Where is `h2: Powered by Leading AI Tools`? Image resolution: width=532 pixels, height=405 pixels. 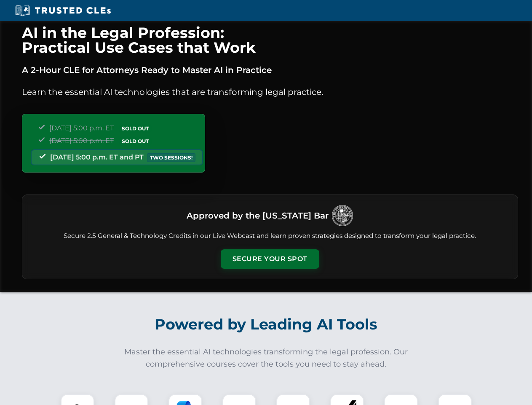 h2: Powered by Leading AI Tools is located at coordinates (266, 324).